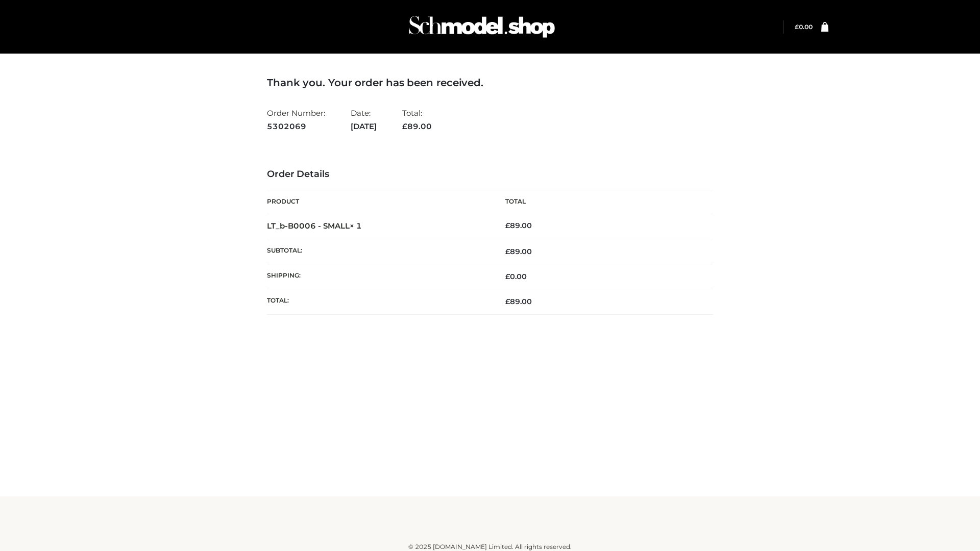 The height and width of the screenshot is (551, 980). I want to click on th: Total:, so click(378, 301).